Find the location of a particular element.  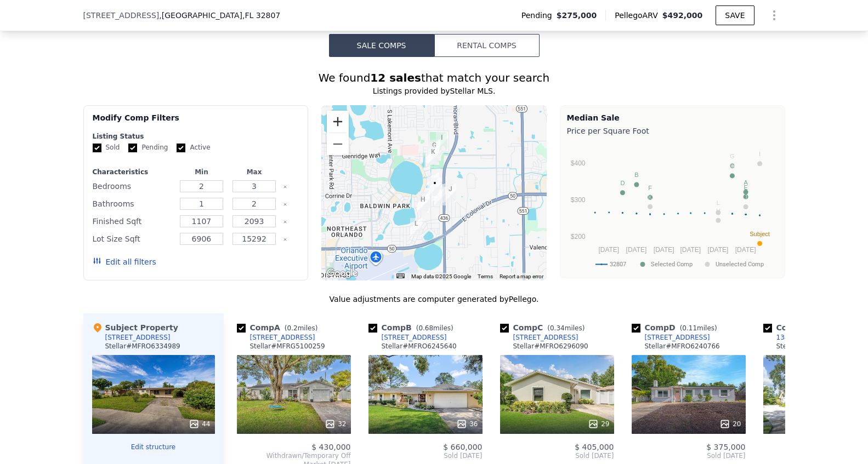

text: B is located at coordinates (636, 174).